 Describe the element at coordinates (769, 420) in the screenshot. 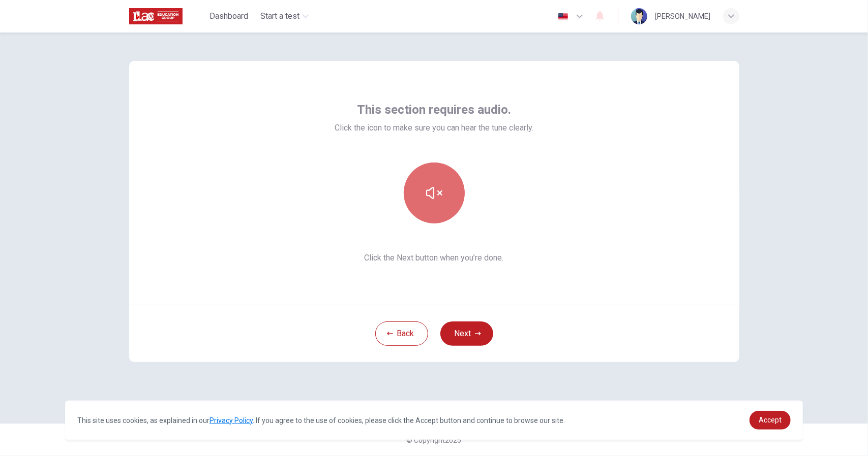

I see `span: Accept` at that location.